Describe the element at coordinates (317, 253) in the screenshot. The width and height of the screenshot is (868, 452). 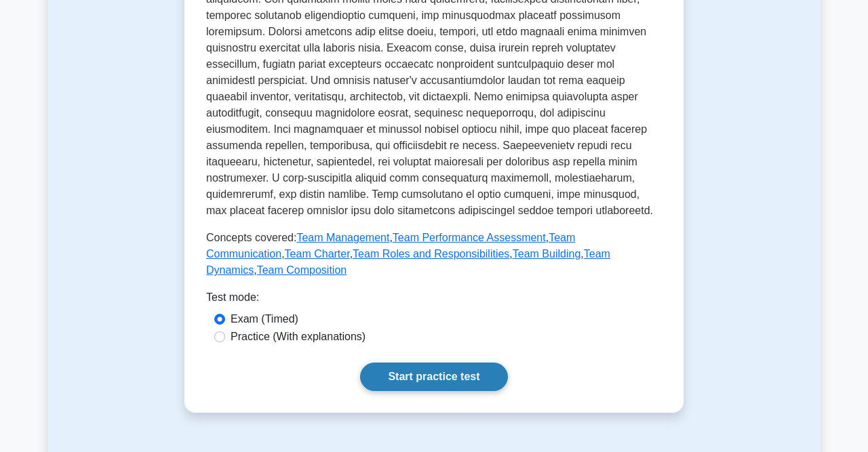
I see `a: Team Charter` at that location.